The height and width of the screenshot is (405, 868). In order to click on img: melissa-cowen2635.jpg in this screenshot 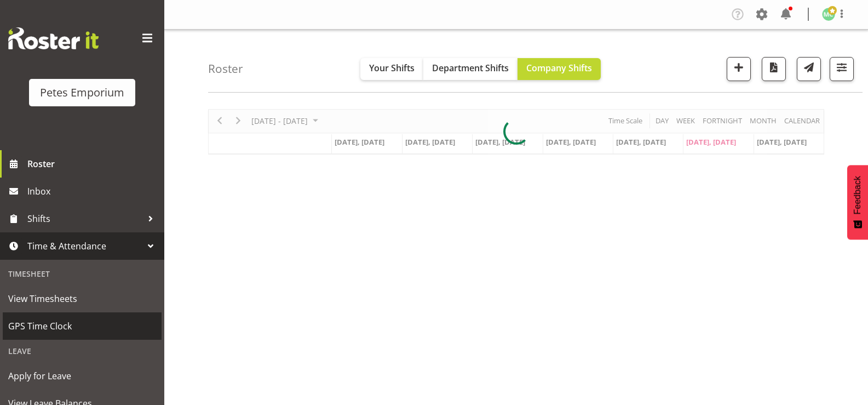, I will do `click(829, 14)`.